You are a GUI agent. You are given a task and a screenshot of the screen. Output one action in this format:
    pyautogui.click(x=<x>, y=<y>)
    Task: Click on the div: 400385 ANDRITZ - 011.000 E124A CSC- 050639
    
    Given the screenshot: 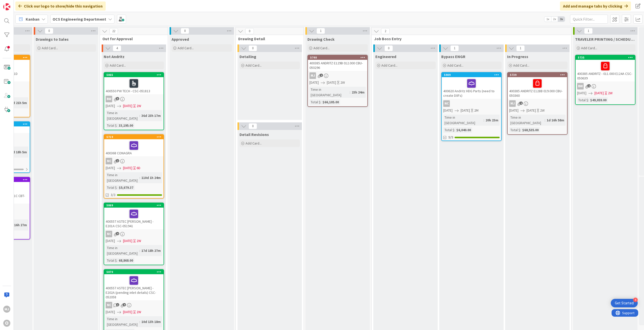 What is the action you would take?
    pyautogui.click(x=605, y=70)
    